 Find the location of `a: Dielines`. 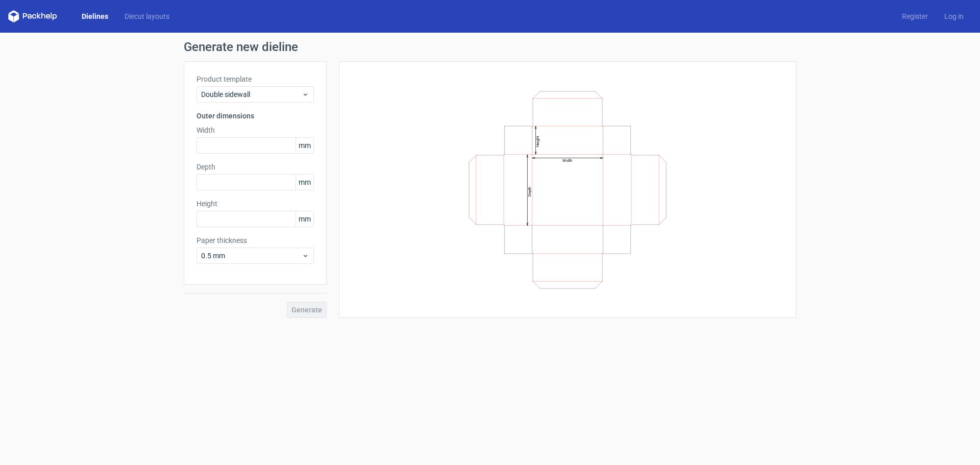

a: Dielines is located at coordinates (95, 17).